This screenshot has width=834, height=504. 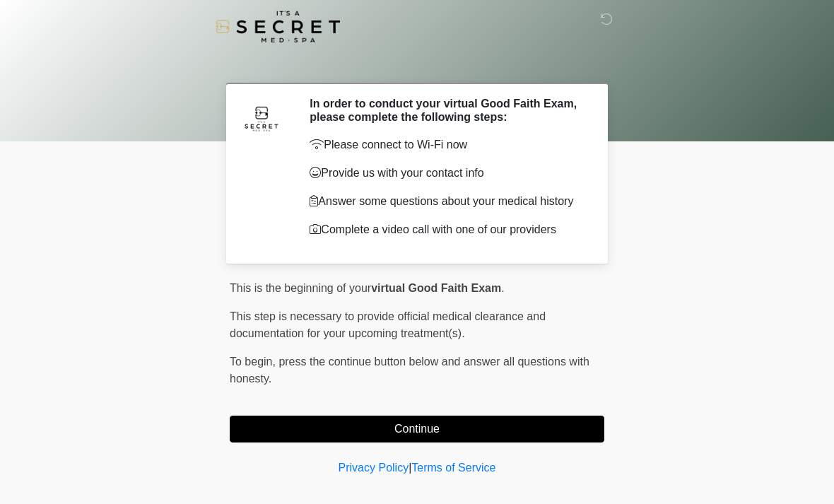 I want to click on strong: virtual Good Faith Exam, so click(x=436, y=288).